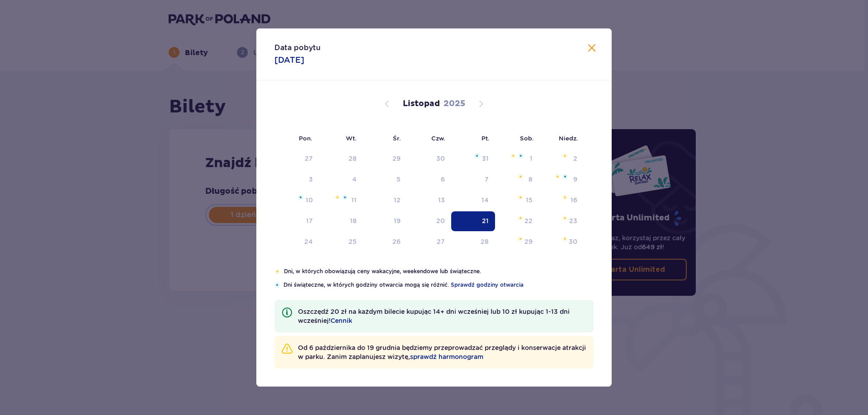 The height and width of the screenshot is (415, 868). I want to click on div: 8, so click(530, 180).